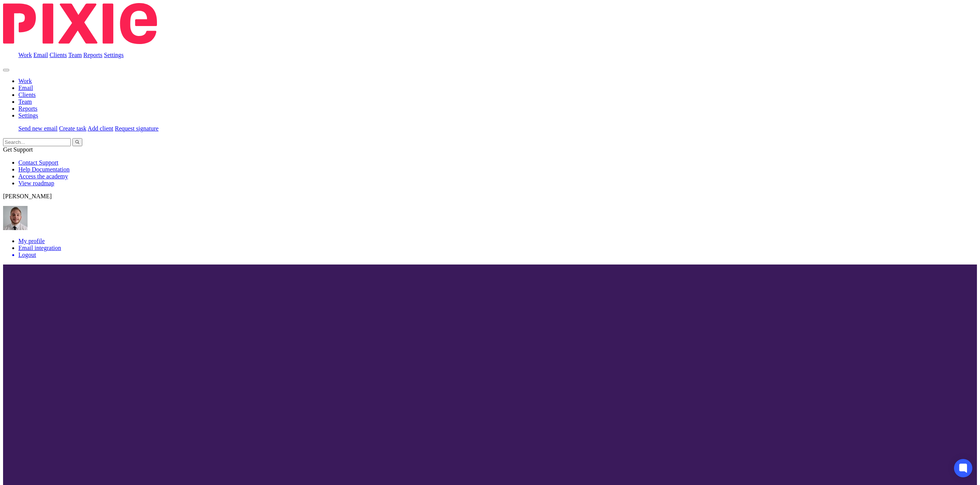 The width and height of the screenshot is (980, 485). Describe the element at coordinates (38, 129) in the screenshot. I see `a: Send new email` at that location.